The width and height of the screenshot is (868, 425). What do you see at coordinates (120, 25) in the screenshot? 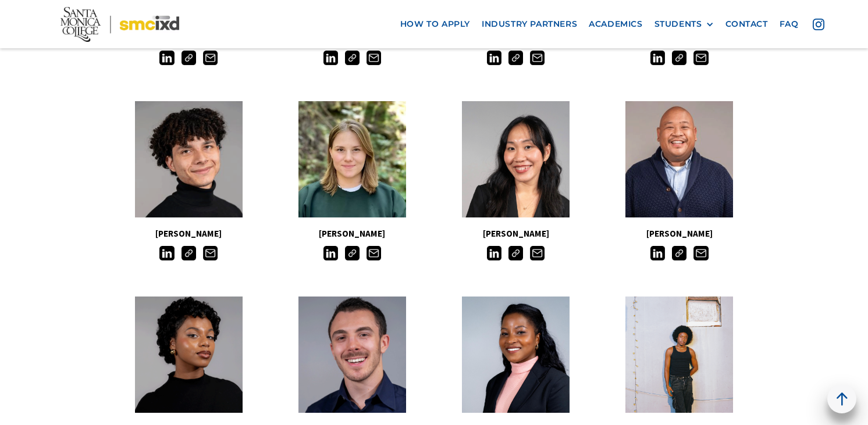
I see `img: Santa Monica College - SMC IxD logo` at bounding box center [120, 25].